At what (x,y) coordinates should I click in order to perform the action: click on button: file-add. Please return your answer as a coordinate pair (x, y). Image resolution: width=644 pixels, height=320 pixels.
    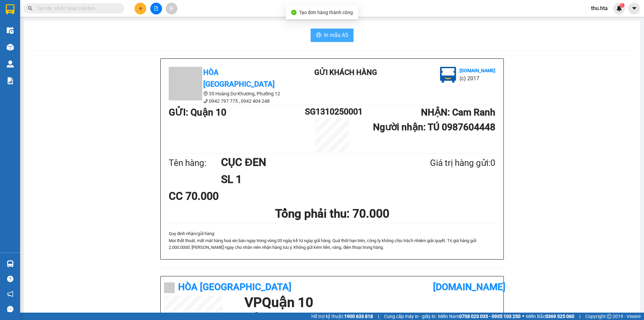
    Looking at the image, I should click on (156, 8).